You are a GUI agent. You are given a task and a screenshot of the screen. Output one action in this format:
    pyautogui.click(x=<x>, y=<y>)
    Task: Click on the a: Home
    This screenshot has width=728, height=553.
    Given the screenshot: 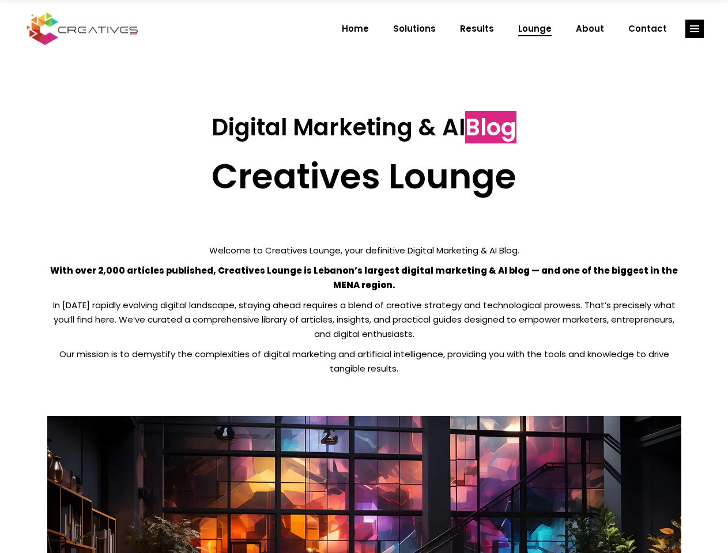 What is the action you would take?
    pyautogui.click(x=355, y=29)
    